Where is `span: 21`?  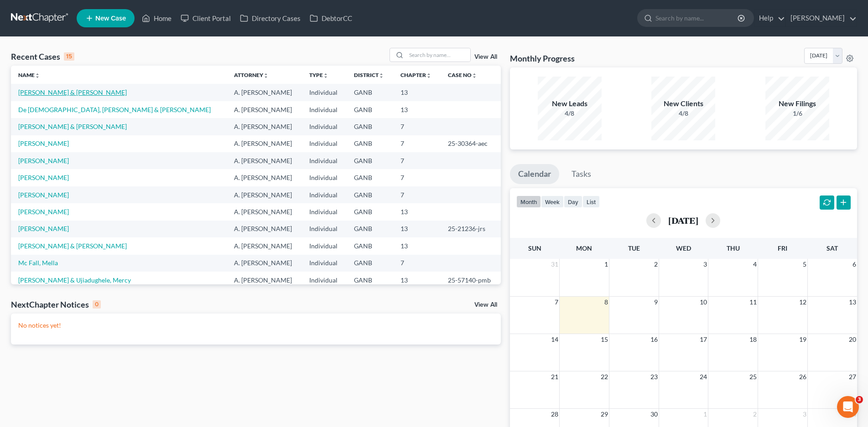
span: 21 is located at coordinates (554, 377).